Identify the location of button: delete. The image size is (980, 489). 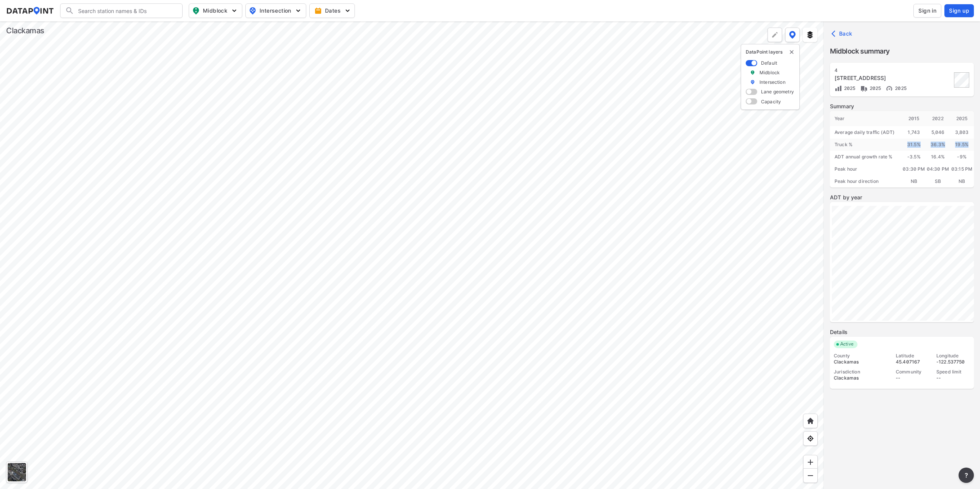
(791, 52).